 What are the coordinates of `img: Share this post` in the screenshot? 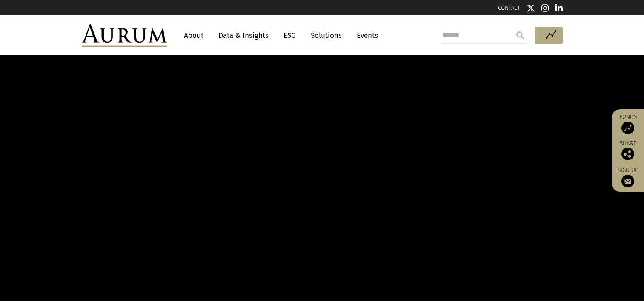 It's located at (627, 154).